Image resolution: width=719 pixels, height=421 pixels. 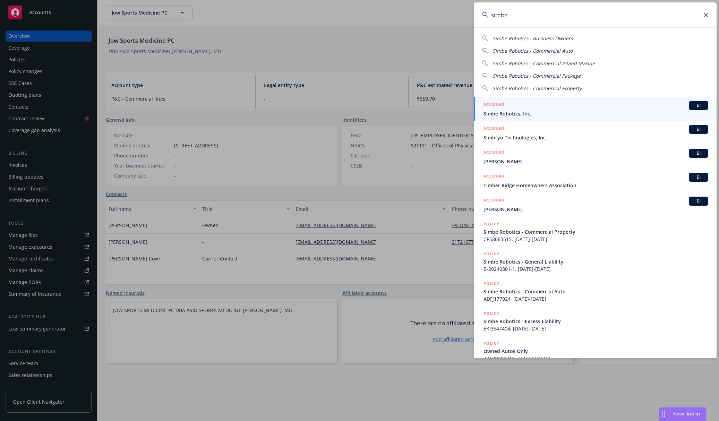 What do you see at coordinates (663, 414) in the screenshot?
I see `div: Drag to move` at bounding box center [663, 414].